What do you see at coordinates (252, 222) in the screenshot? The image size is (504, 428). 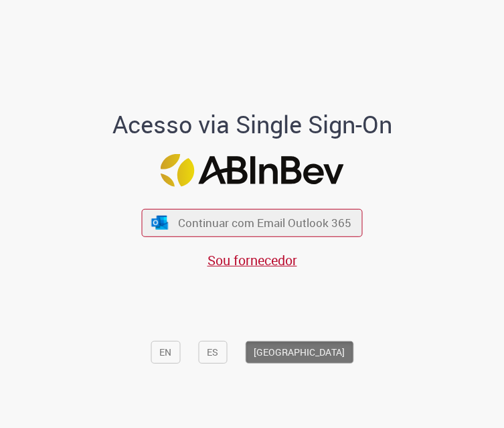 I see `button: ícone Azure/Microsoft 360 Continuar com Email Outlook 365` at bounding box center [252, 222].